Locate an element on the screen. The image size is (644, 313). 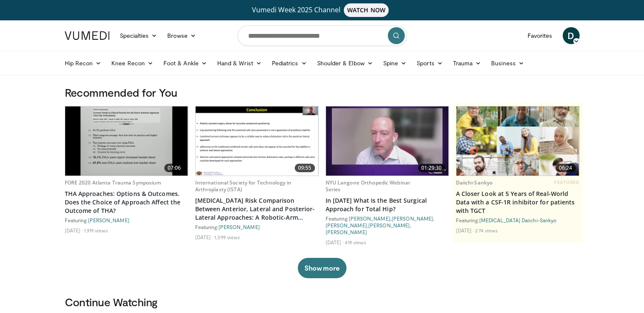
span: FEATURED is located at coordinates (566, 182).